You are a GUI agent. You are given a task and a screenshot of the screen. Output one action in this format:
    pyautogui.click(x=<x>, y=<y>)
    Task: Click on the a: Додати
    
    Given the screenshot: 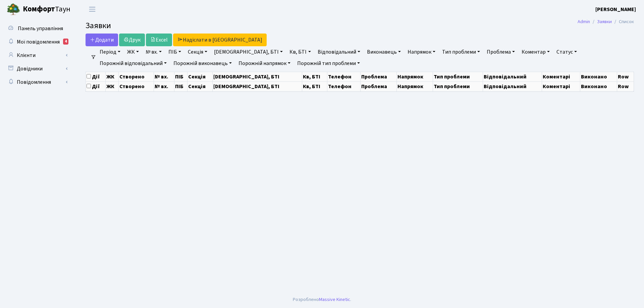 What is the action you would take?
    pyautogui.click(x=101, y=40)
    